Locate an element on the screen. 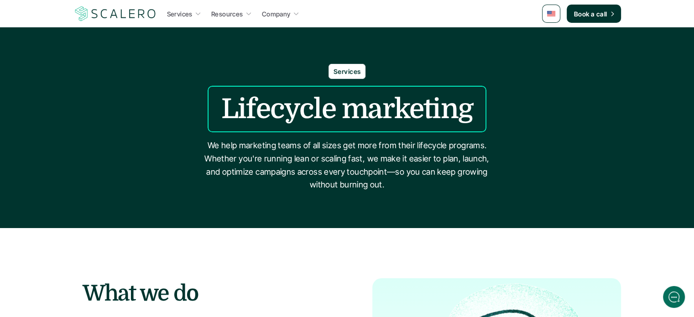 Image resolution: width=694 pixels, height=317 pixels. a: Scalero company logo is located at coordinates (115, 14).